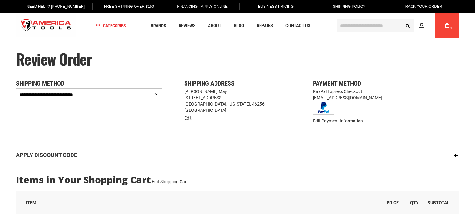 Image resolution: width=475 pixels, height=217 pixels. I want to click on a: Edit, so click(188, 118).